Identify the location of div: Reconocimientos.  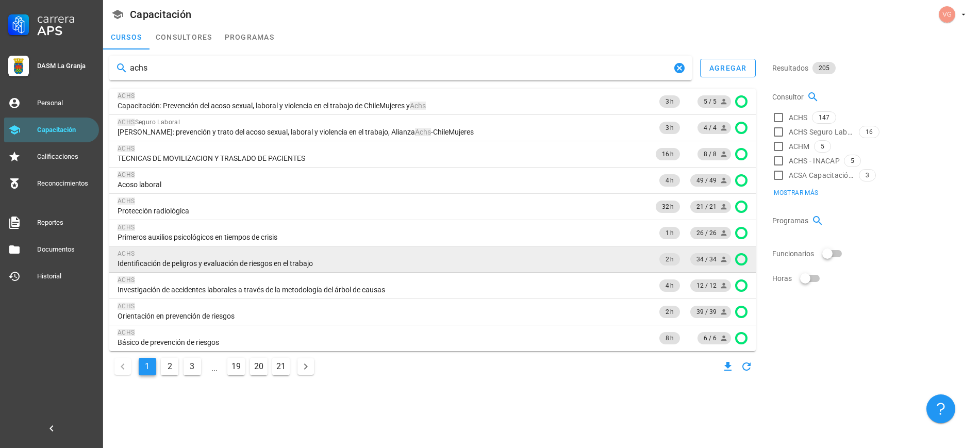
(66, 184).